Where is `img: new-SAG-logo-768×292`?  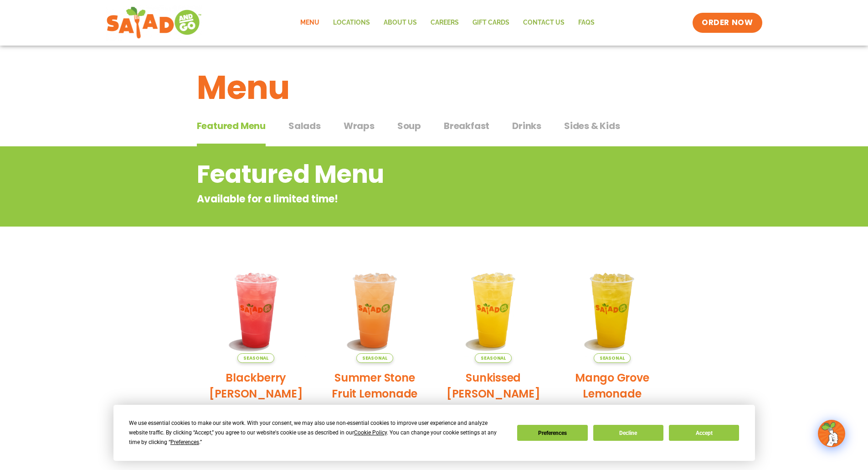
img: new-SAG-logo-768×292 is located at coordinates (154, 23).